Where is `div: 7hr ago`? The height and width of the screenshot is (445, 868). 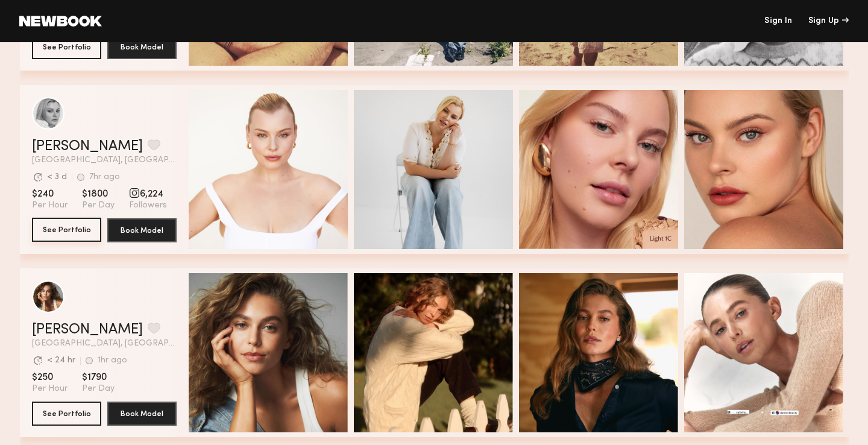 div: 7hr ago is located at coordinates (105, 177).